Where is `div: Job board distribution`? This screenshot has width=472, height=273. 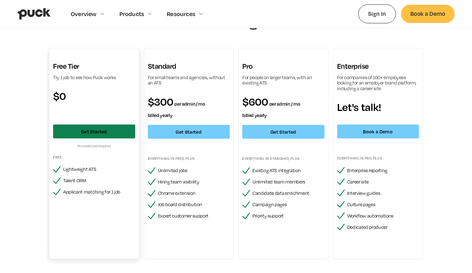
div: Job board distribution is located at coordinates (194, 205).